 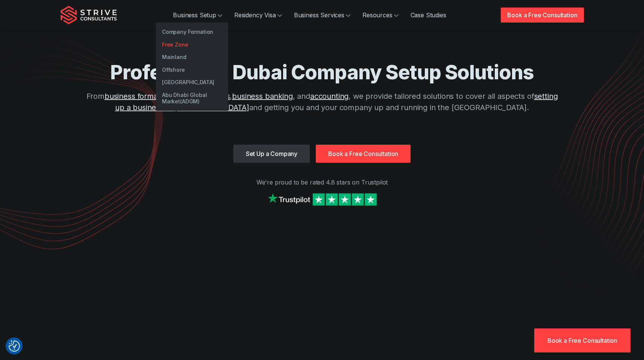 I want to click on p: We're proud to be rated 4.8 stars on Trustpilot, so click(x=322, y=182).